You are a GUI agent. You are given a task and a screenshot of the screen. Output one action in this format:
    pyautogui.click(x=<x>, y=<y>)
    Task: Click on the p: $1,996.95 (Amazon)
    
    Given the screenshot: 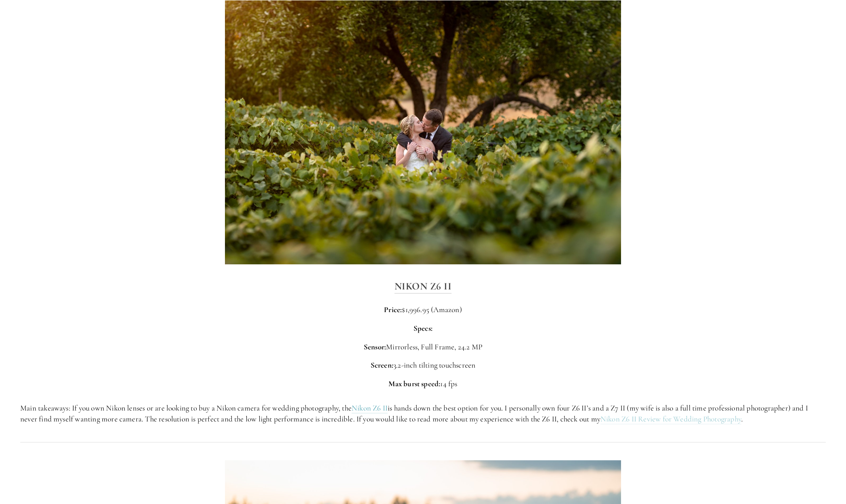 What is the action you would take?
    pyautogui.click(x=423, y=310)
    